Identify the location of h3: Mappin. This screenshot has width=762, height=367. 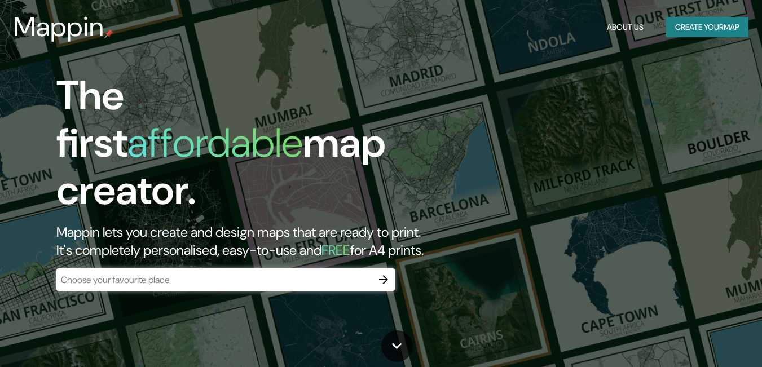
(59, 27).